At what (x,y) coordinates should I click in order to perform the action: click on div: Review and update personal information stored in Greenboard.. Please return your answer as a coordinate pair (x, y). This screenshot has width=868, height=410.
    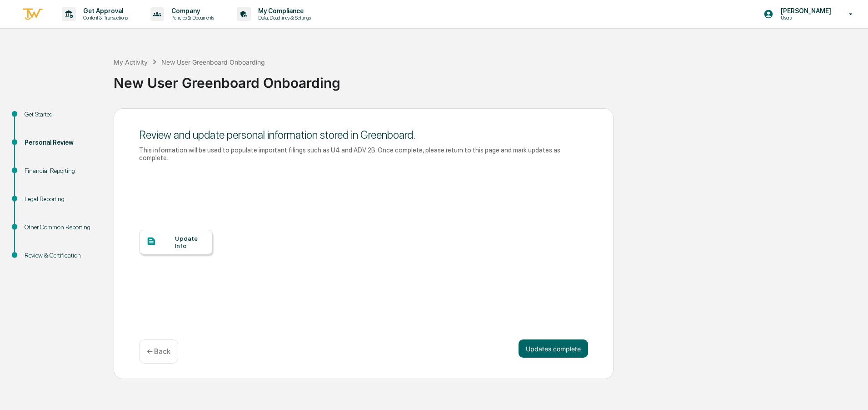
    Looking at the image, I should click on (363, 134).